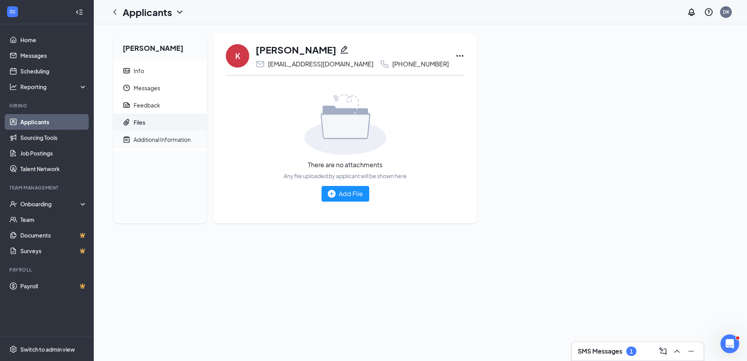 This screenshot has height=361, width=747. I want to click on div: Switch to admin view, so click(48, 349).